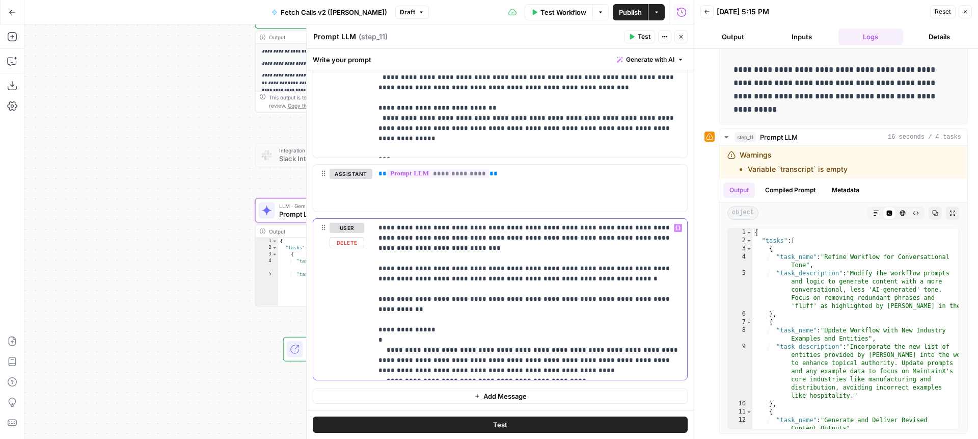 This screenshot has width=978, height=439. I want to click on span: step_11, so click(745, 137).